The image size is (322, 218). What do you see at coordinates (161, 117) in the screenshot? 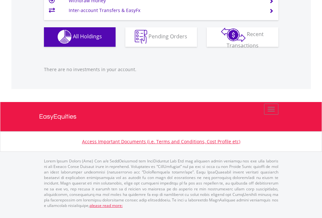
I see `div: EasyEquities` at bounding box center [161, 117].